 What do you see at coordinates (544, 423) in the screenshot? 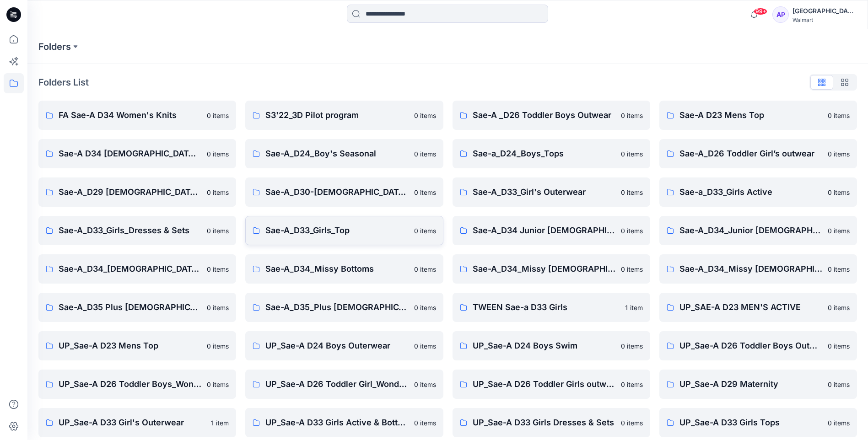
I see `p: UP_Sae-A D33 Girls Dresses & Sets` at bounding box center [544, 423].